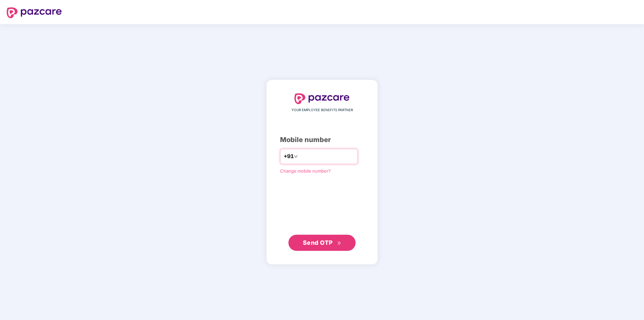 This screenshot has height=320, width=644. I want to click on button: Send OTPdouble-right, so click(322, 243).